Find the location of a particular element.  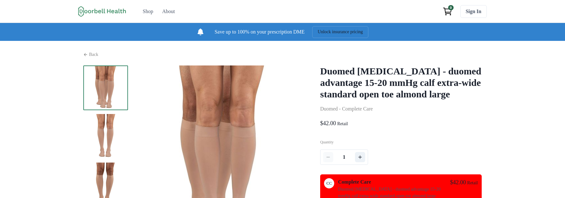

span: 1 is located at coordinates (344, 157).